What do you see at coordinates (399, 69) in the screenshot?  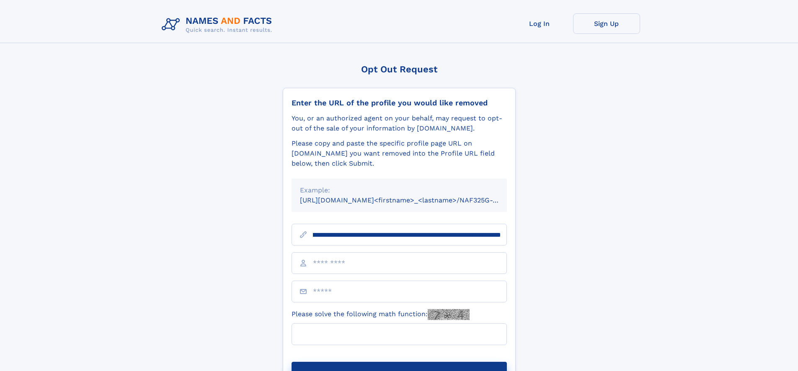 I see `div: Opt Out Request` at bounding box center [399, 69].